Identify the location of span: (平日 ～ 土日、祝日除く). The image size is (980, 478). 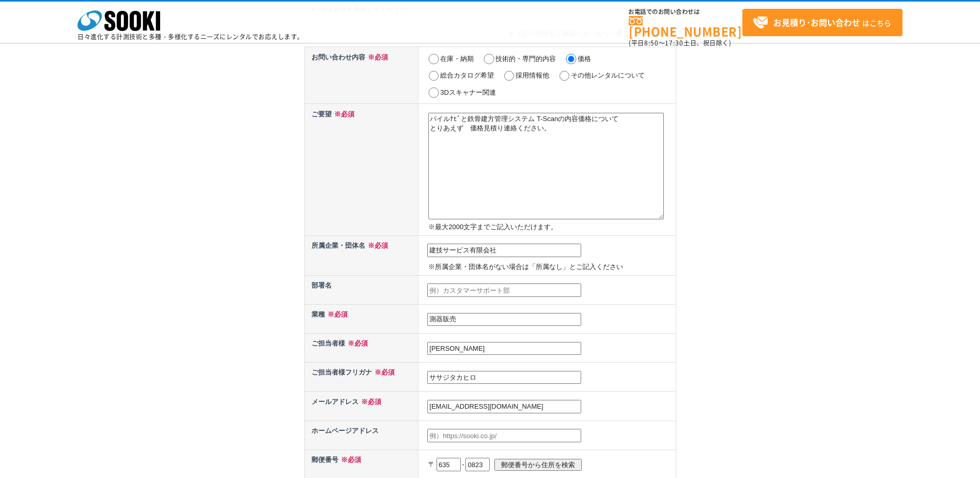
(680, 43).